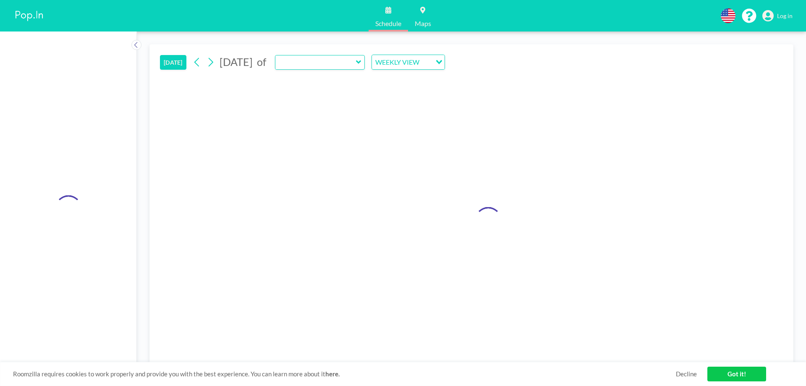 The height and width of the screenshot is (386, 806). I want to click on input: Search for option, so click(426, 62).